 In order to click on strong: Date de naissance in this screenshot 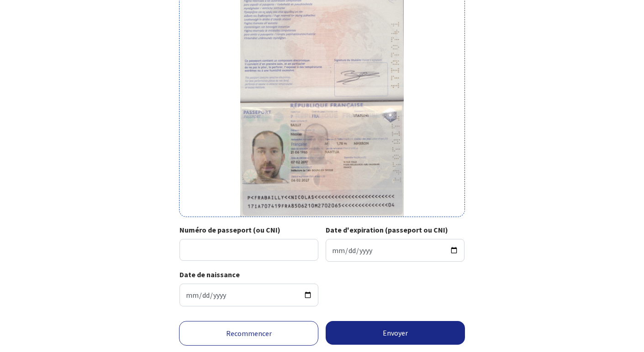, I will do `click(209, 275)`.